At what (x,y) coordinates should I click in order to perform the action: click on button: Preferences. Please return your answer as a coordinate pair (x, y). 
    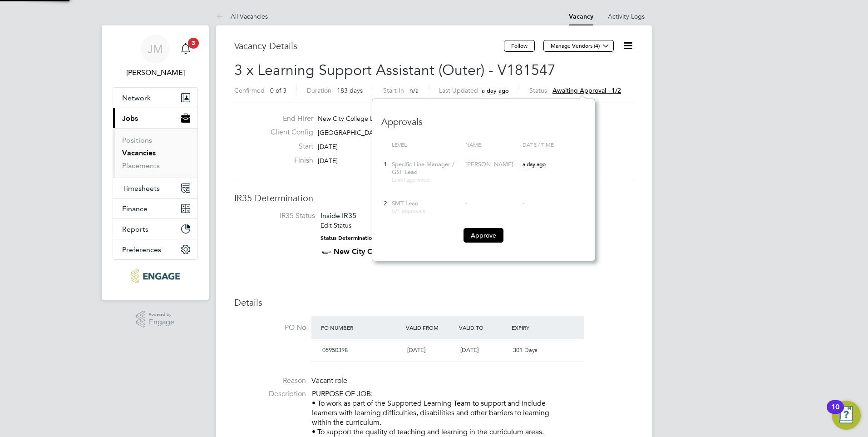
    Looking at the image, I should click on (155, 250).